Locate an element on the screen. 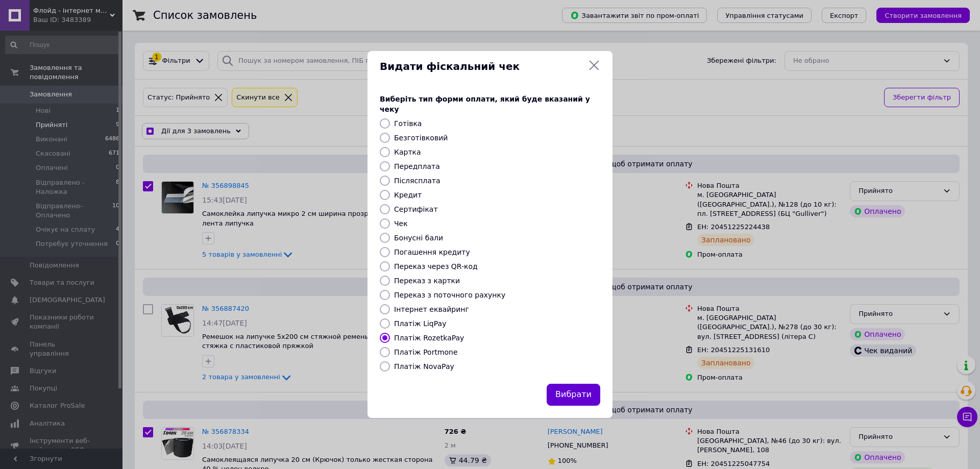  label: Бонусні бали is located at coordinates (419, 237).